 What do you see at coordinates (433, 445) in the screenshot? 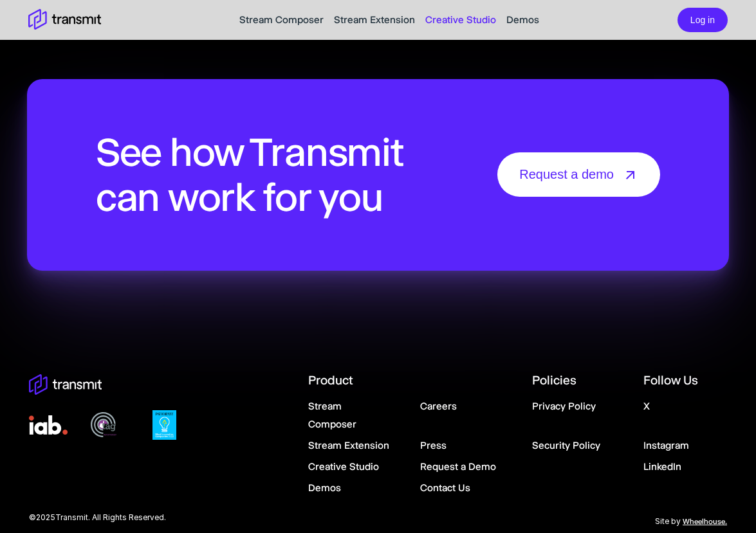
I see `a: Press` at bounding box center [433, 445].